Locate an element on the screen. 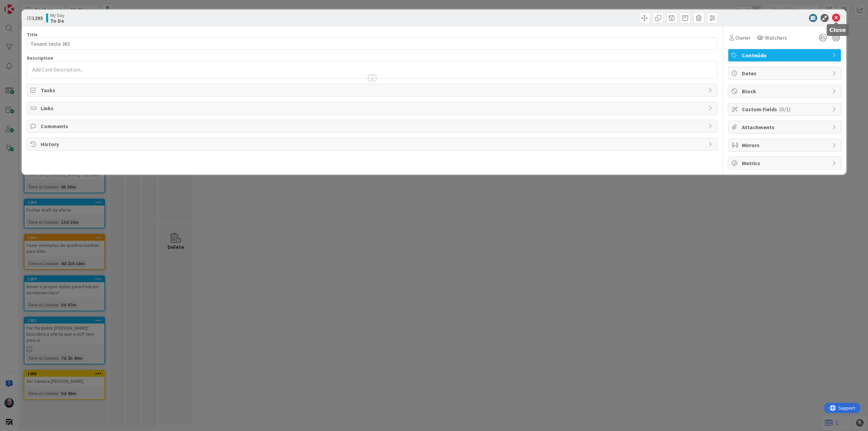 This screenshot has height=431, width=868. span: Block is located at coordinates (785, 91).